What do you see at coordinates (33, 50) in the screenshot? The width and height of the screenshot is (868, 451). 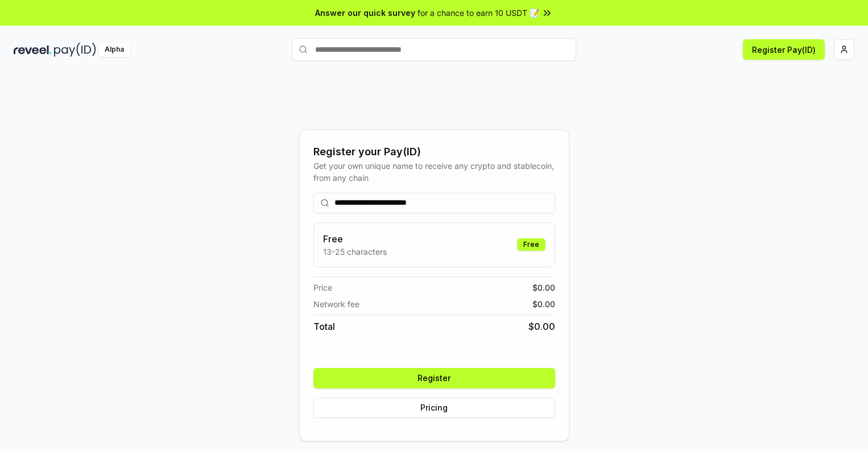 I see `img: reveel_dark` at bounding box center [33, 50].